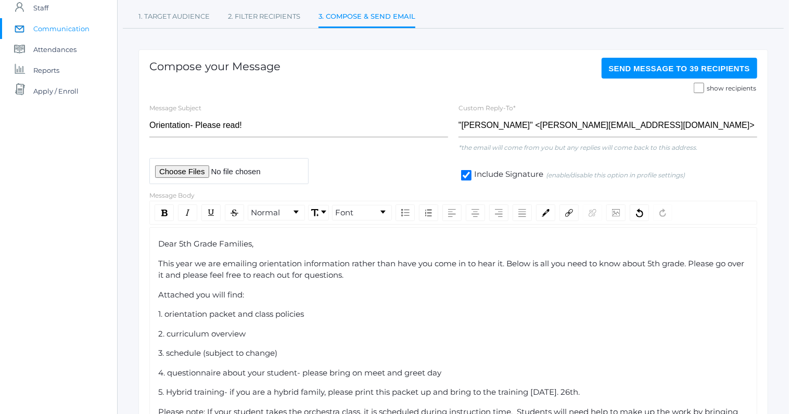  Describe the element at coordinates (55, 49) in the screenshot. I see `span: Attendances` at that location.